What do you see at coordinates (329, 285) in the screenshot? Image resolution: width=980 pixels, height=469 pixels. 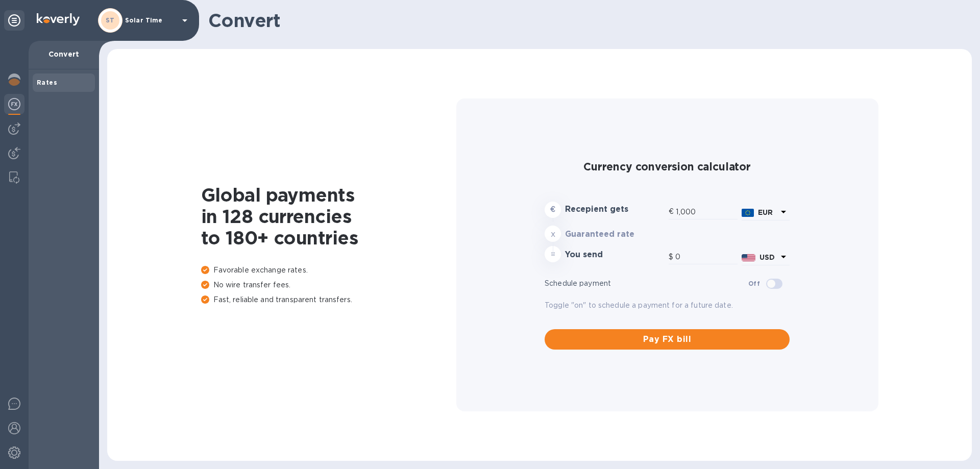 I see `p: No wire transfer fees.` at bounding box center [329, 285].